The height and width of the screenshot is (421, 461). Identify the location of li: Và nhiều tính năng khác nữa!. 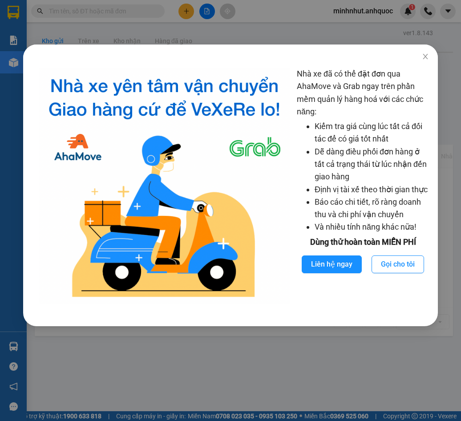
(371, 227).